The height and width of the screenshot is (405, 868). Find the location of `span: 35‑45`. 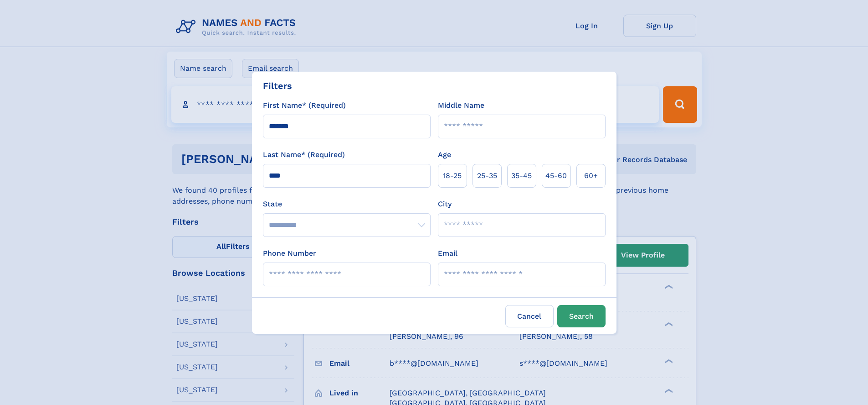

span: 35‑45 is located at coordinates (522, 175).